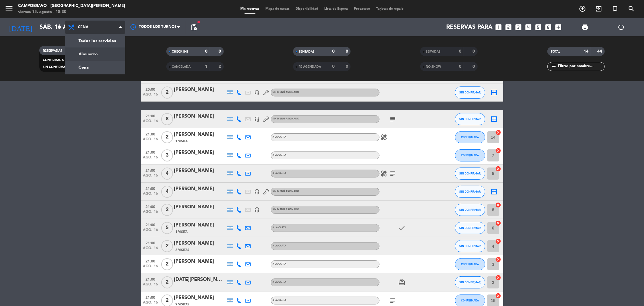 This screenshot has width=644, height=306. Describe the element at coordinates (549, 27) in the screenshot. I see `i: looks_6` at that location.